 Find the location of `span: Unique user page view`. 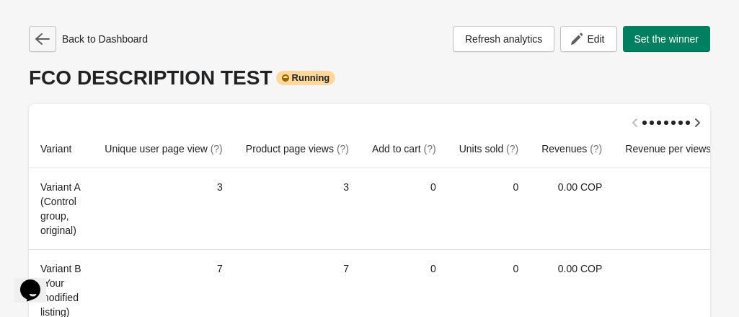

span: Unique user page view is located at coordinates (163, 149).